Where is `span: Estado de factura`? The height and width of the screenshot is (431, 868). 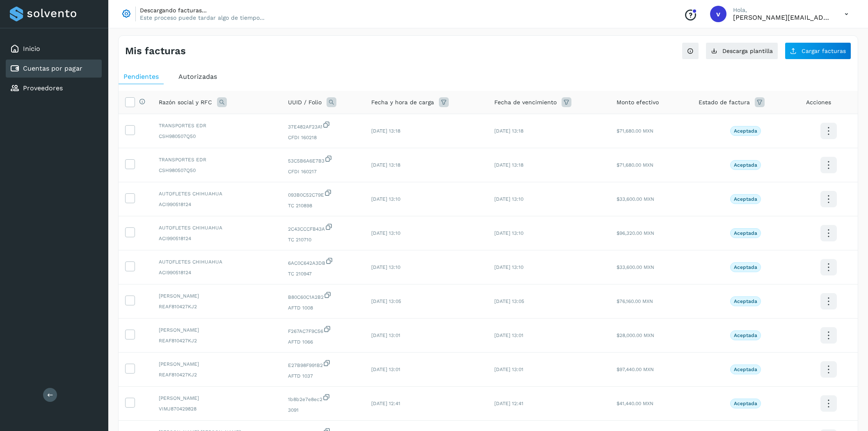
span: Estado de factura is located at coordinates (724, 102).